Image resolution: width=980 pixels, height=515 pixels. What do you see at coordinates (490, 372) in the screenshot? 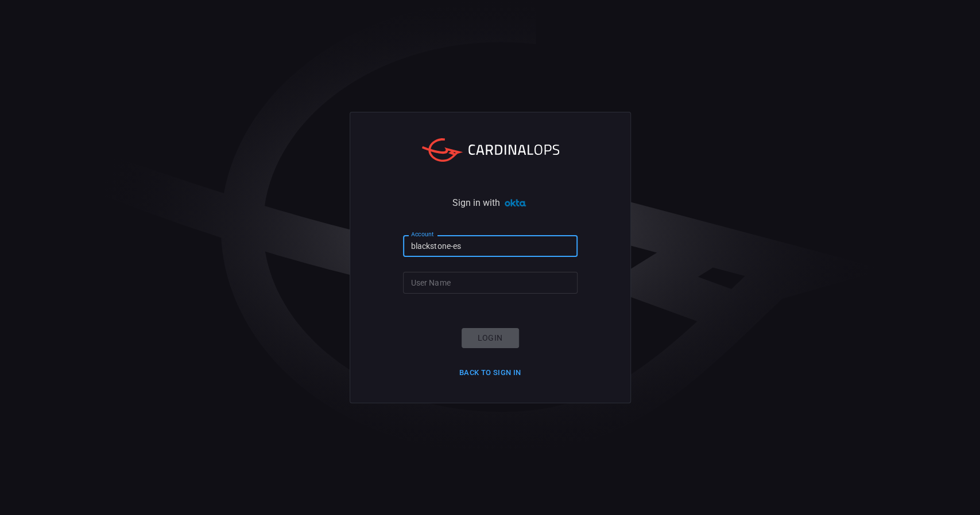
I see `button: Back to Sign in` at bounding box center [490, 372].